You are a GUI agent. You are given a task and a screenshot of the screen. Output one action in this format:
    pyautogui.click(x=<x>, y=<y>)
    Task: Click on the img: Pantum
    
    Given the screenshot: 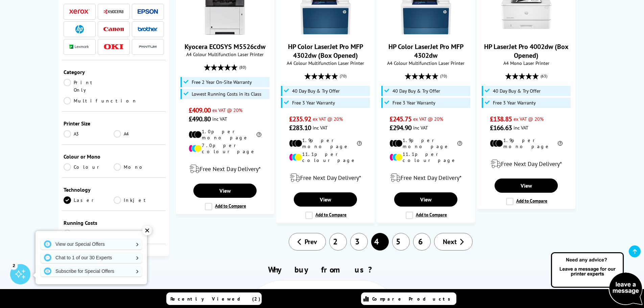 What is the action you would take?
    pyautogui.click(x=148, y=47)
    